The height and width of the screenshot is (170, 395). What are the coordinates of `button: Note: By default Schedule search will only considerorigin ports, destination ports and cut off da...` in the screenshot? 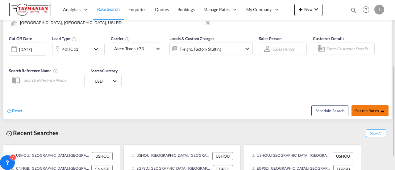 It's located at (330, 111).